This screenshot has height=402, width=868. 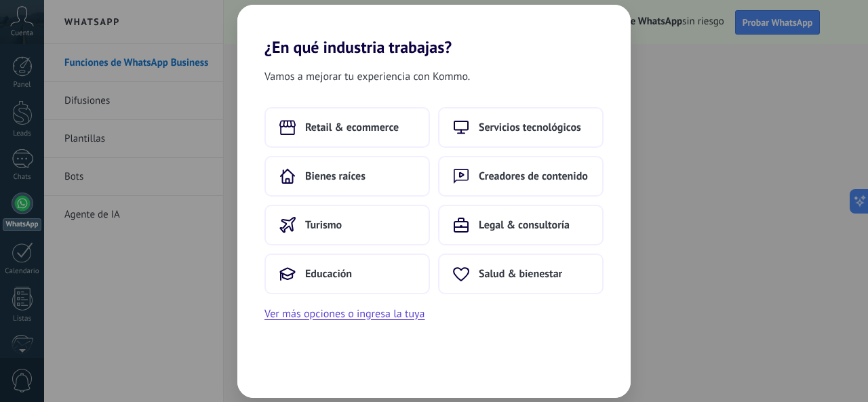 What do you see at coordinates (434, 30) in the screenshot?
I see `h2: ¿En qué industria trabajas?` at bounding box center [434, 30].